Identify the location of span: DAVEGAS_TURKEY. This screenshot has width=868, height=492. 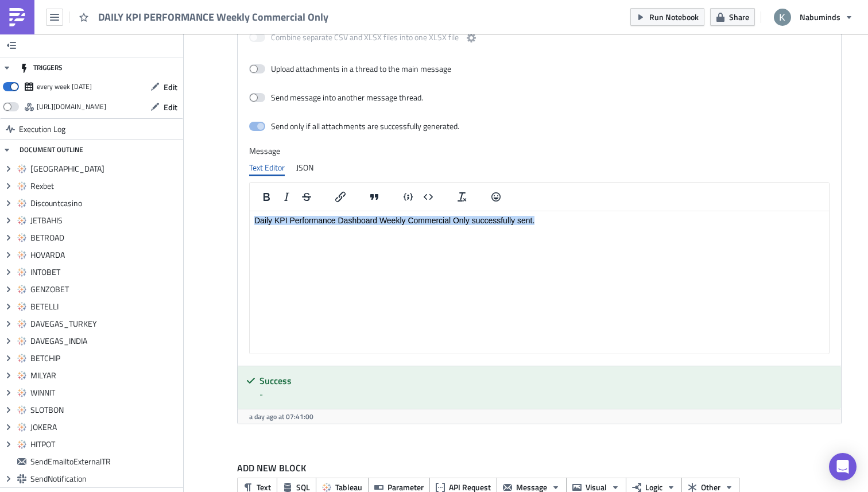
(105, 324).